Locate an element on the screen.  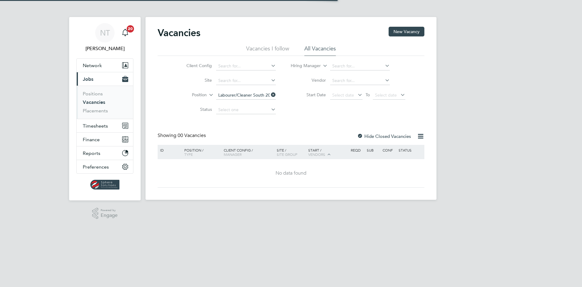
button: Reports is located at coordinates (105, 153).